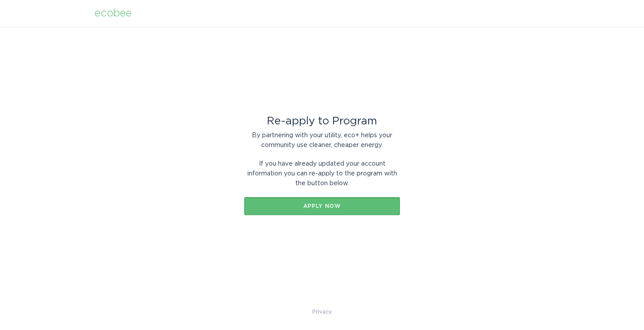  Describe the element at coordinates (322, 207) in the screenshot. I see `button: Apply now` at that location.